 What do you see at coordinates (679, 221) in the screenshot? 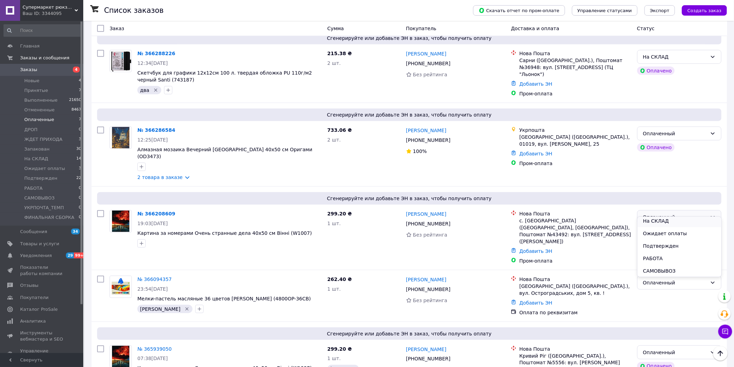
I see `li: На СКЛАД` at bounding box center [679, 221].